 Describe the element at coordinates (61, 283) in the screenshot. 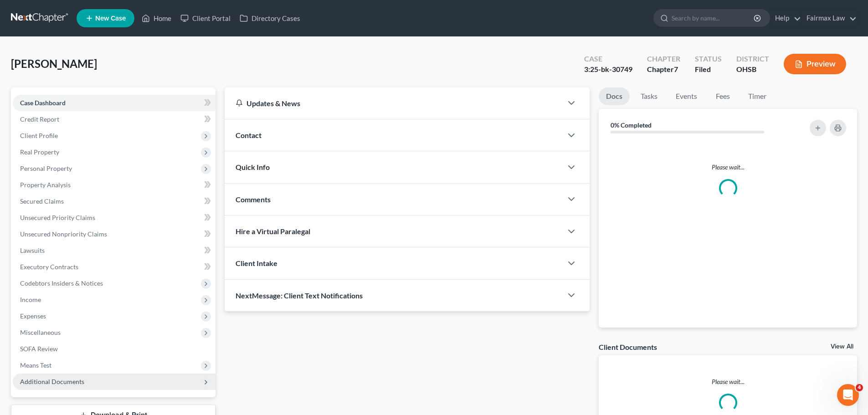

I see `span: Codebtors Insiders & Notices` at that location.